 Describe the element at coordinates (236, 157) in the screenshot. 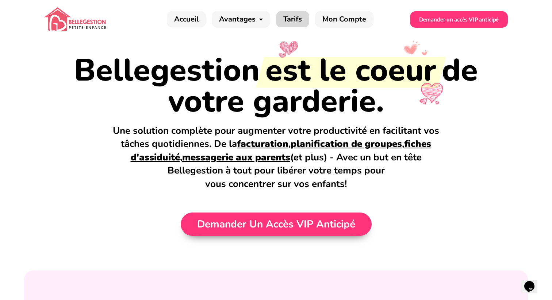

I see `span: messagerie aux parents` at that location.